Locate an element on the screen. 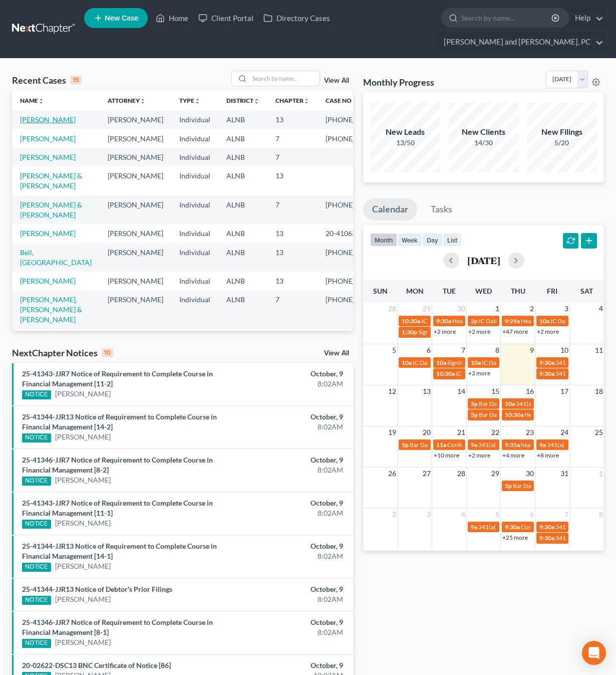 Image resolution: width=616 pixels, height=675 pixels. span: 1 is located at coordinates (601, 473).